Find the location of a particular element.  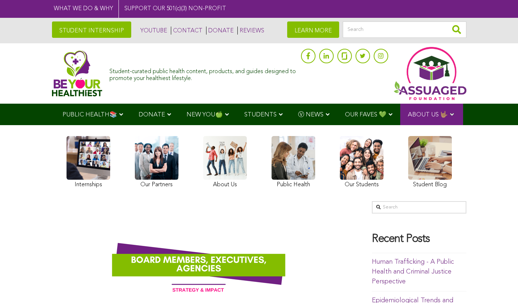

span: NEW YOU🍏 is located at coordinates (205, 115).